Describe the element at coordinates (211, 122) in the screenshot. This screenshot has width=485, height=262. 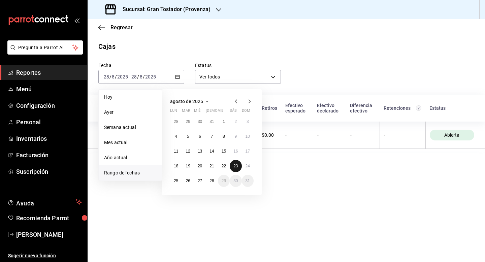
I see `abbr: 31 de julio de 2025` at that location.